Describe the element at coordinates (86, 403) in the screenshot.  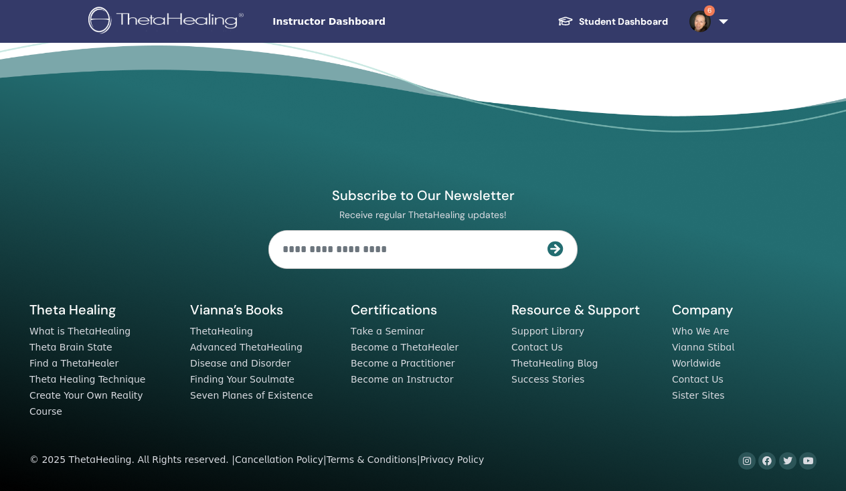
I see `a: Create Your Own Reality Course` at that location.